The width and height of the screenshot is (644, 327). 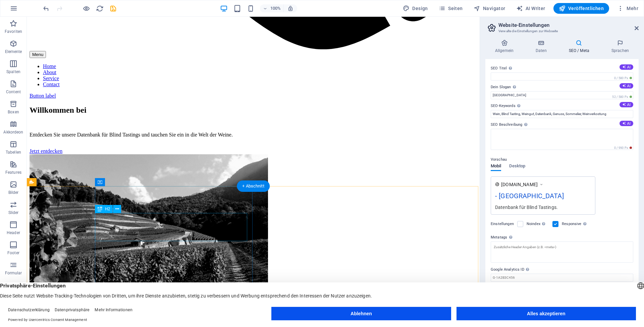 What do you see at coordinates (14, 273) in the screenshot?
I see `p: Formular` at bounding box center [14, 273].